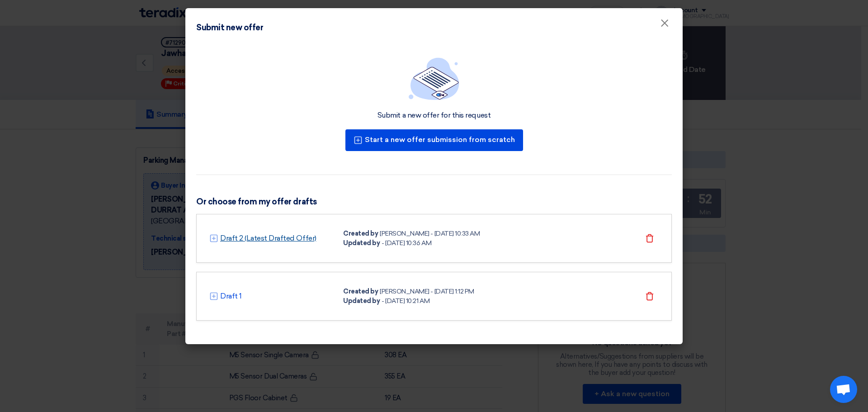  Describe the element at coordinates (434, 202) in the screenshot. I see `h3: Or choose from my offer drafts` at that location.